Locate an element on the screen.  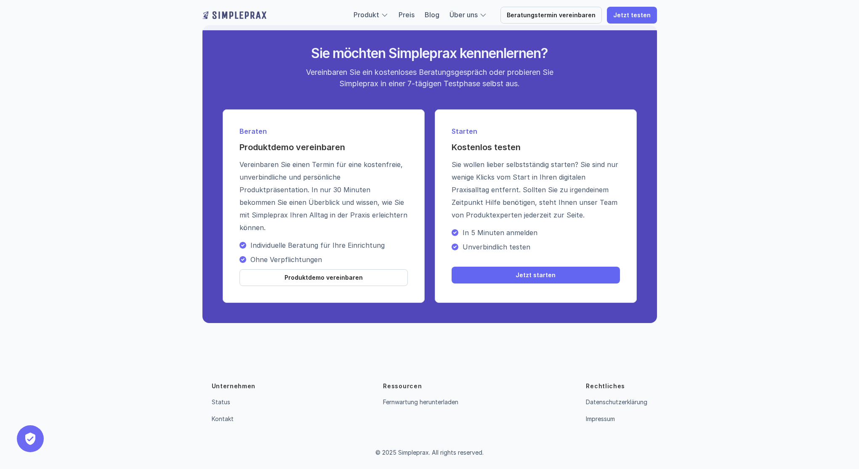
p: Unverbindlich testen is located at coordinates (541, 247).